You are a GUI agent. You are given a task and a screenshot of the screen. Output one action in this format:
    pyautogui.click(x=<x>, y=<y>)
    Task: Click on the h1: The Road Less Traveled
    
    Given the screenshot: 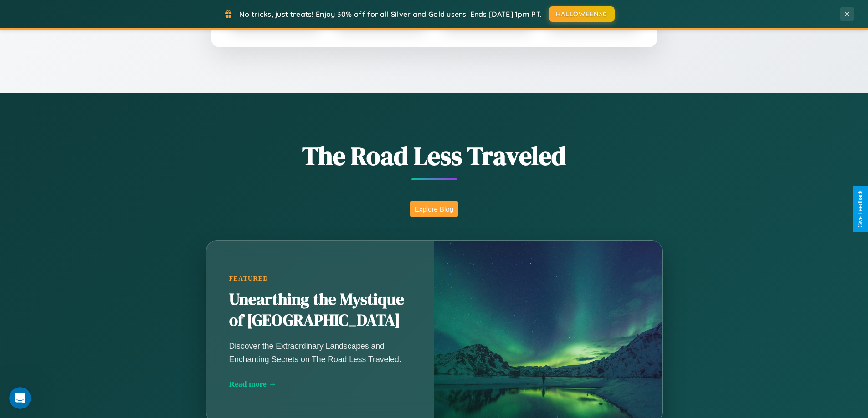 What is the action you would take?
    pyautogui.click(x=434, y=156)
    